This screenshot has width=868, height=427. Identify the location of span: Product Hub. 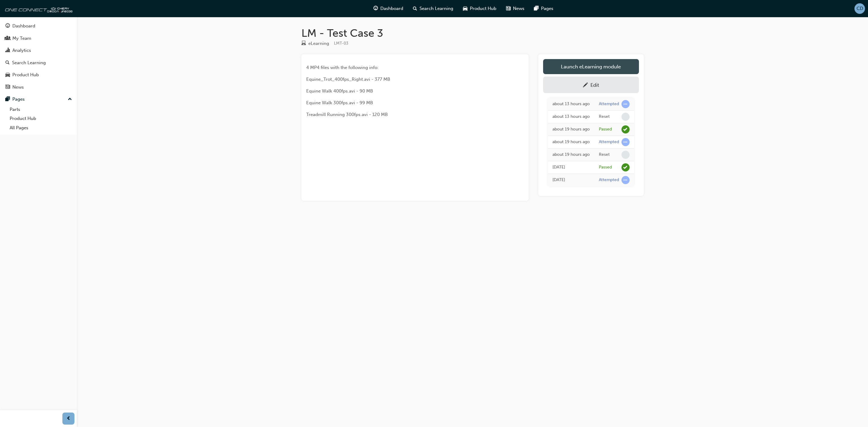
(483, 9).